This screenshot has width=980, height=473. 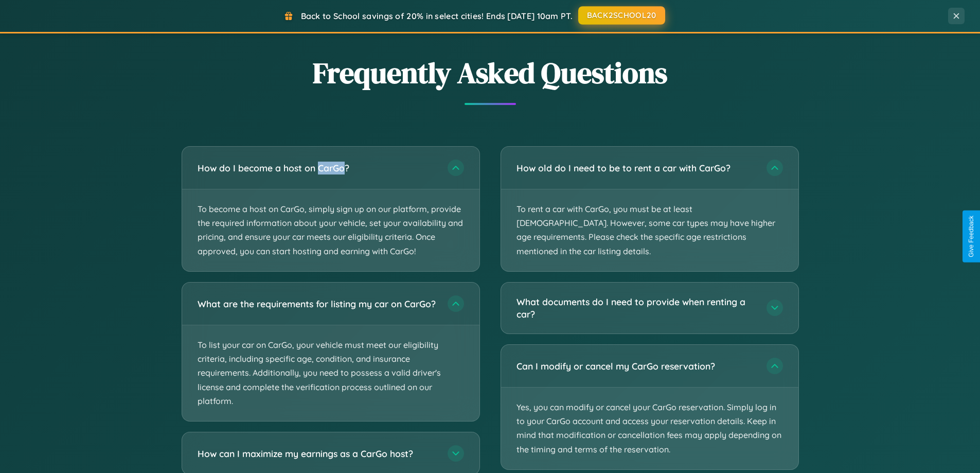 I want to click on button: BACK2SCHOOL20, so click(x=621, y=15).